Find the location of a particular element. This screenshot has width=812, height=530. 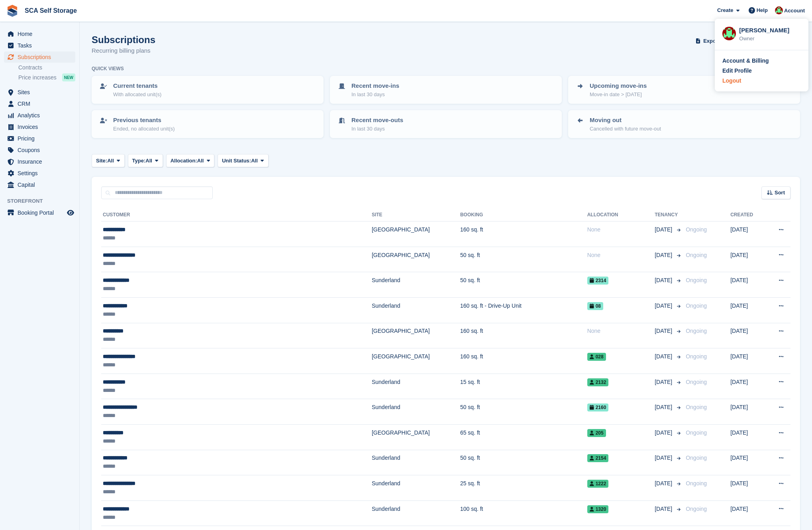

span: Price increases is located at coordinates (37, 78).